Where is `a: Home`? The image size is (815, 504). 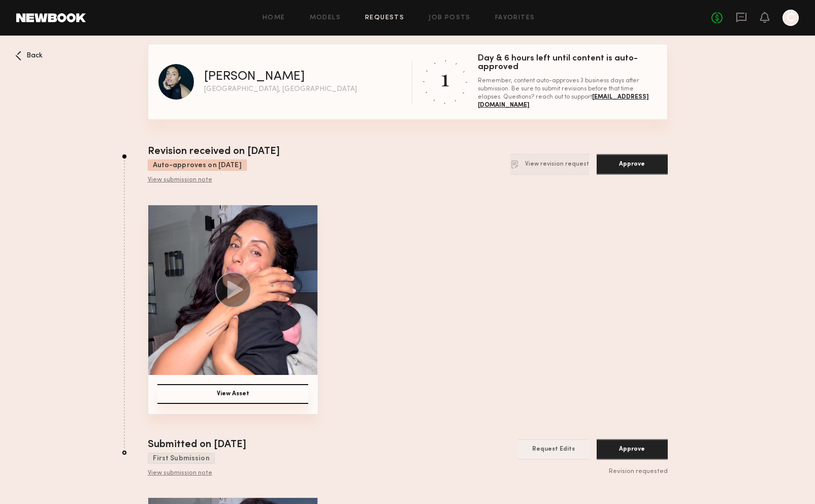 a: Home is located at coordinates (274, 18).